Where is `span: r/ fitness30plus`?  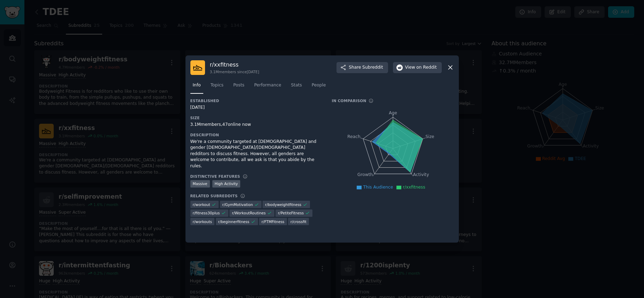 span: r/ fitness30plus is located at coordinates (206, 213).